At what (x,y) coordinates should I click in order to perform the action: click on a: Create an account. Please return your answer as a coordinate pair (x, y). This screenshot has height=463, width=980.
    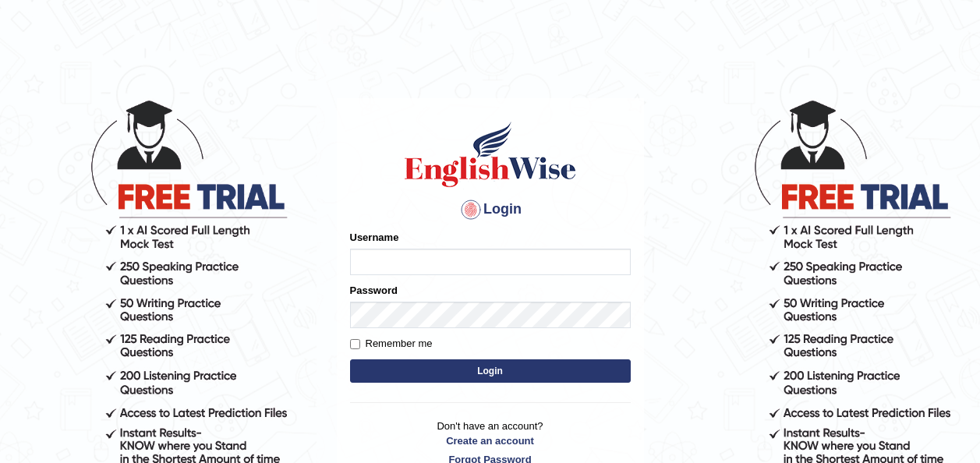
    Looking at the image, I should click on (490, 441).